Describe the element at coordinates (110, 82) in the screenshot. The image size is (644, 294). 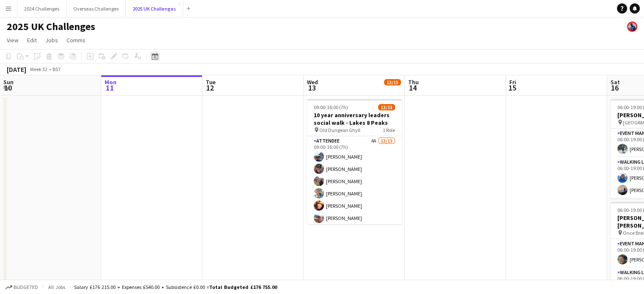
I see `span: Mon` at that location.